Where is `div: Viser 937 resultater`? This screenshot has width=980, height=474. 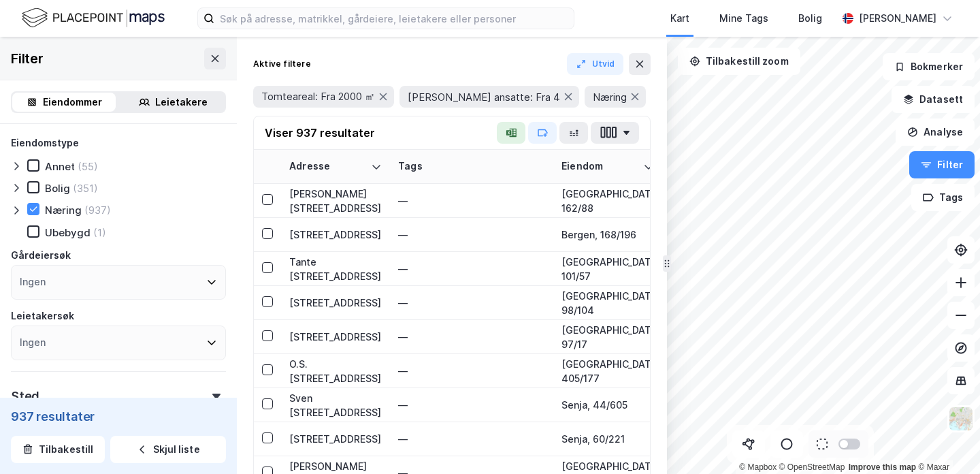
div: Viser 937 resultater is located at coordinates (320, 133).